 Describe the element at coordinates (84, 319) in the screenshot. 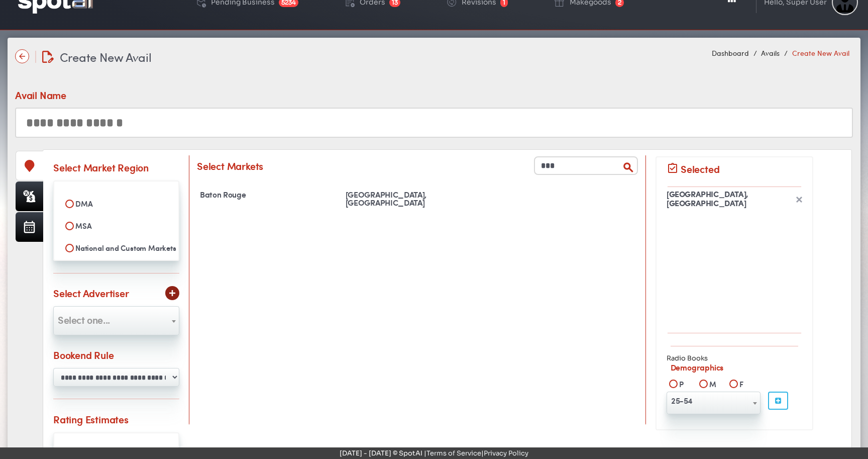

I see `span: Select one...` at that location.